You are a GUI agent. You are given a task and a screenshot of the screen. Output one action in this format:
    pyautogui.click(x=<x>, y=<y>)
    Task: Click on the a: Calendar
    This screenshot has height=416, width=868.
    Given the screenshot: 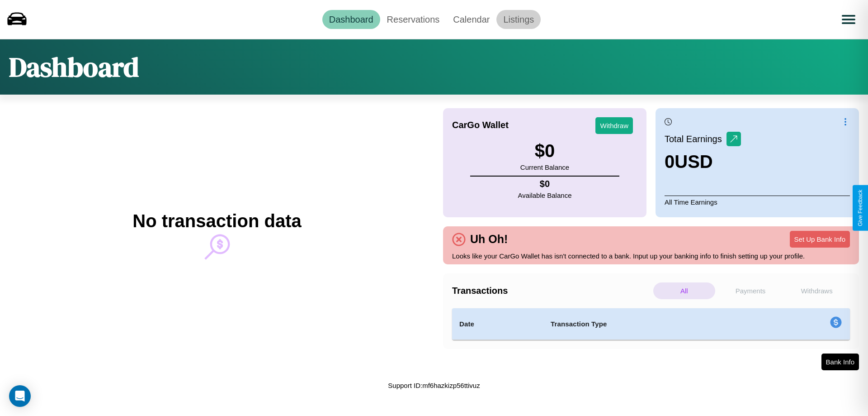 What is the action you would take?
    pyautogui.click(x=471, y=20)
    